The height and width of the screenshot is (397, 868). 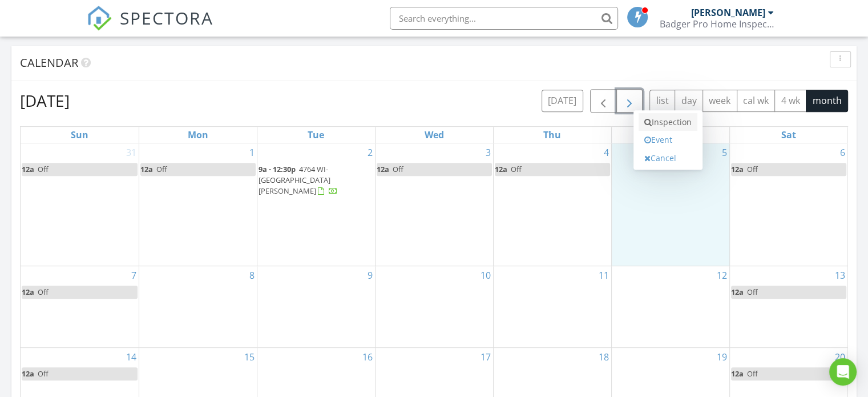 I want to click on button: 4 wk, so click(x=790, y=101).